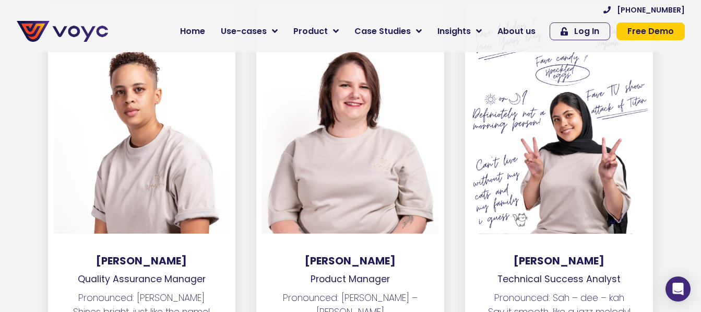 This screenshot has width=701, height=312. What do you see at coordinates (454, 31) in the screenshot?
I see `span: Insights` at bounding box center [454, 31].